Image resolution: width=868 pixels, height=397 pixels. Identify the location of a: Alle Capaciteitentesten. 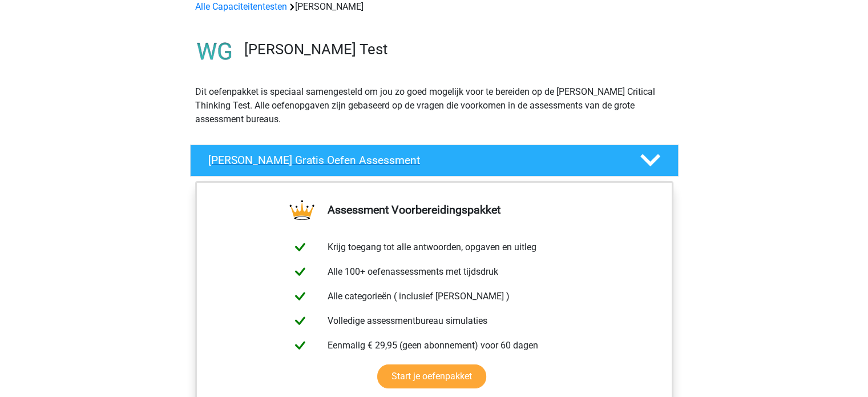
(241, 7).